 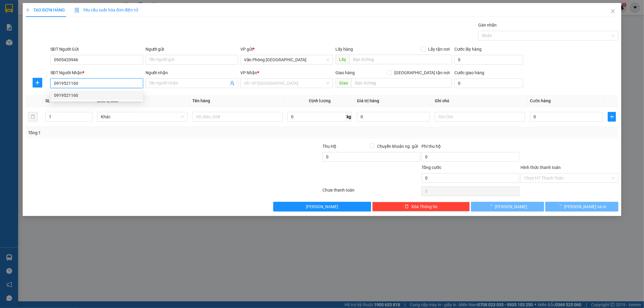 What do you see at coordinates (96, 95) in the screenshot?
I see `div: 0919521160` at bounding box center [96, 95].